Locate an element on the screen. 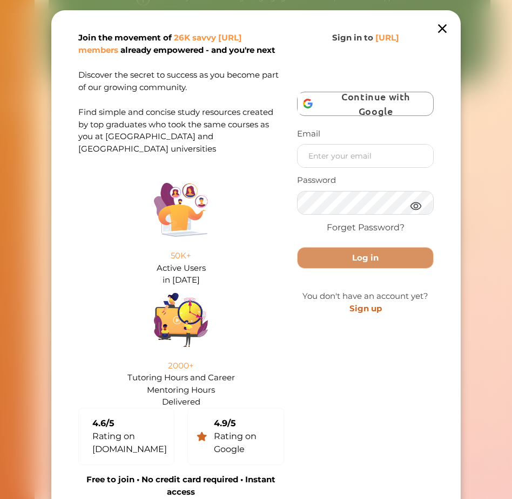 The image size is (512, 499). p: 50K+ is located at coordinates (181, 256).